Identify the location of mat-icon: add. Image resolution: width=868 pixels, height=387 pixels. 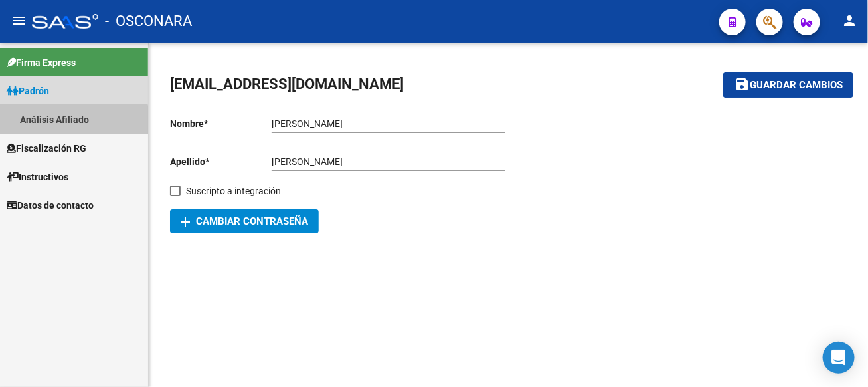
(185, 222).